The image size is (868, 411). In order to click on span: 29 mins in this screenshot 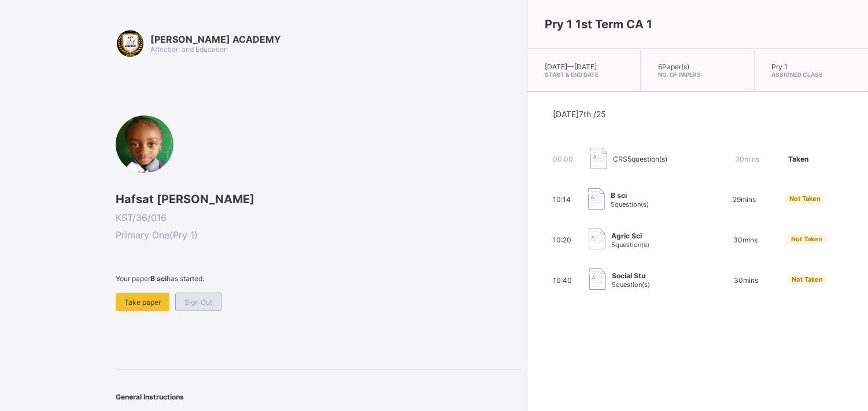, I will do `click(744, 199)`.